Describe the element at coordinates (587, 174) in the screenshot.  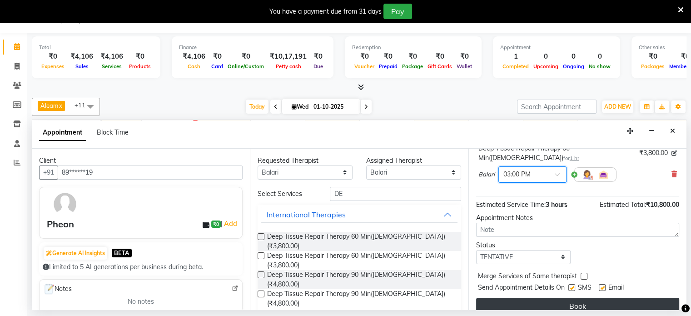
I see `img: Hairdresser.png` at that location.